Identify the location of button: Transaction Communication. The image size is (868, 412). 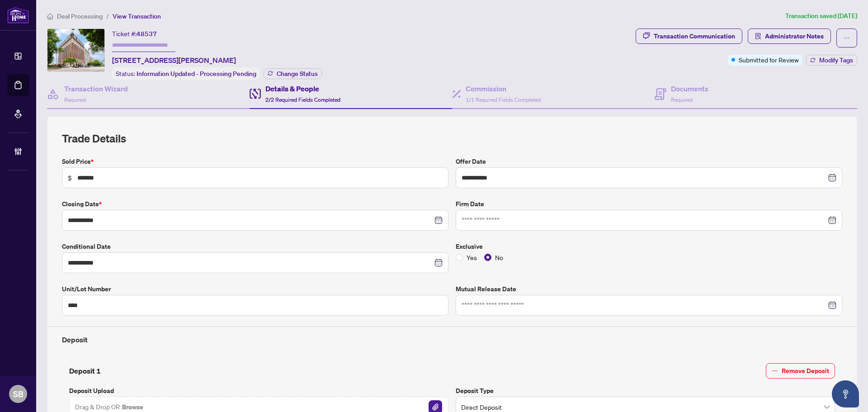
(689, 36).